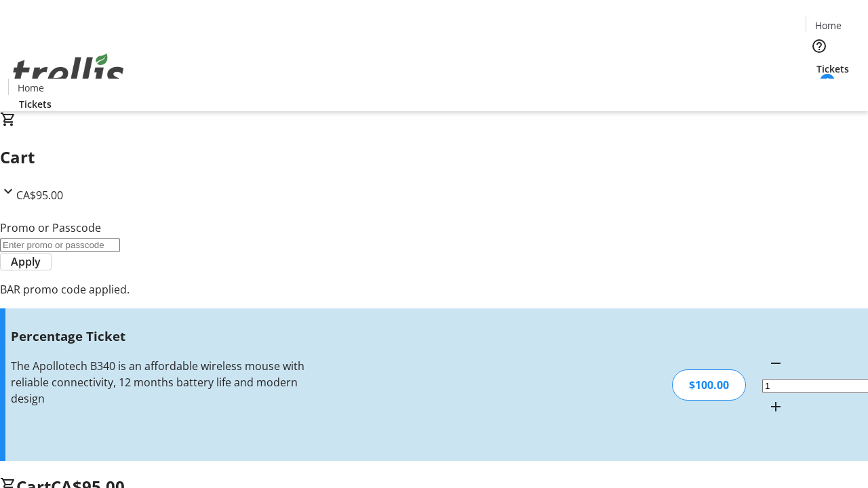 This screenshot has width=868, height=488. I want to click on h3: Percentage Ticket, so click(158, 336).